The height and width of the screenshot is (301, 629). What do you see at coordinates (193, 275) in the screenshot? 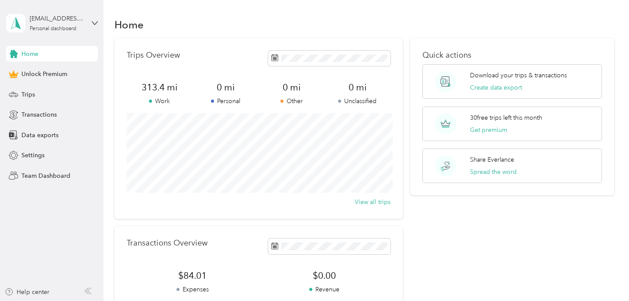
I see `span: $84.01` at bounding box center [193, 275].